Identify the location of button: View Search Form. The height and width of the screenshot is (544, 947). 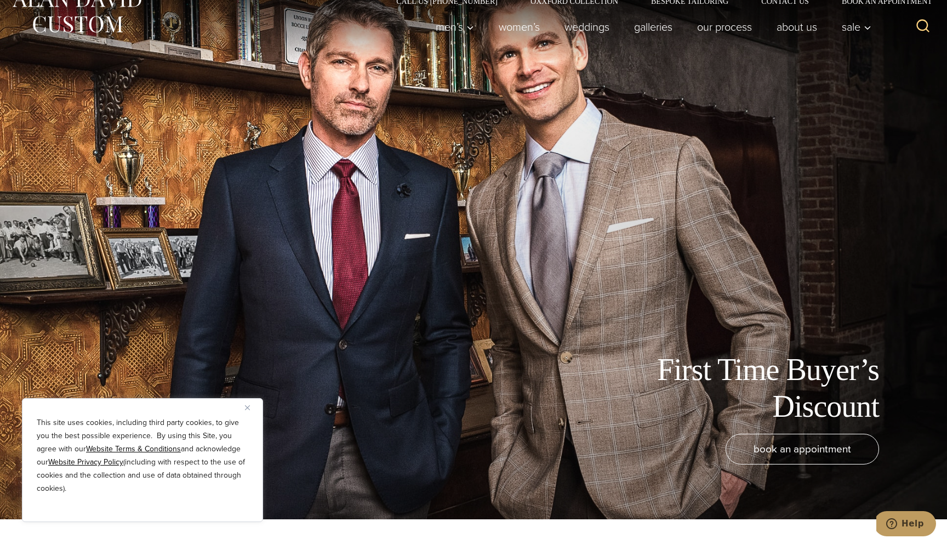
(923, 27).